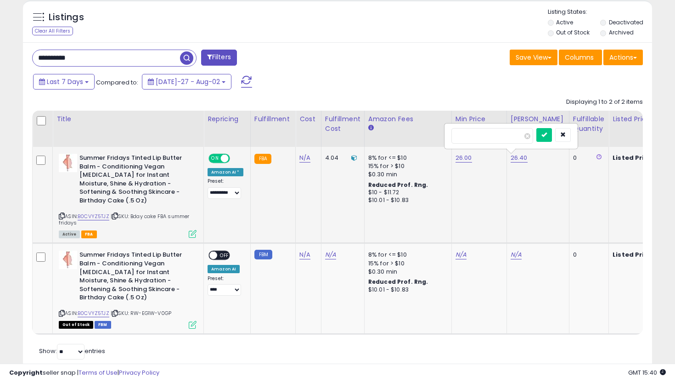 Image resolution: width=675 pixels, height=382 pixels. What do you see at coordinates (84, 373) in the screenshot?
I see `div: seller snap | |` at bounding box center [84, 373].